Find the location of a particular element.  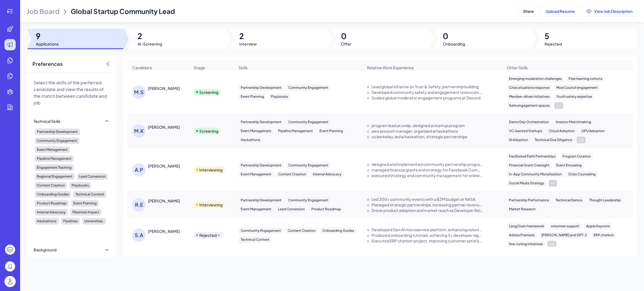

div: Technical Demos is located at coordinates (569, 200).